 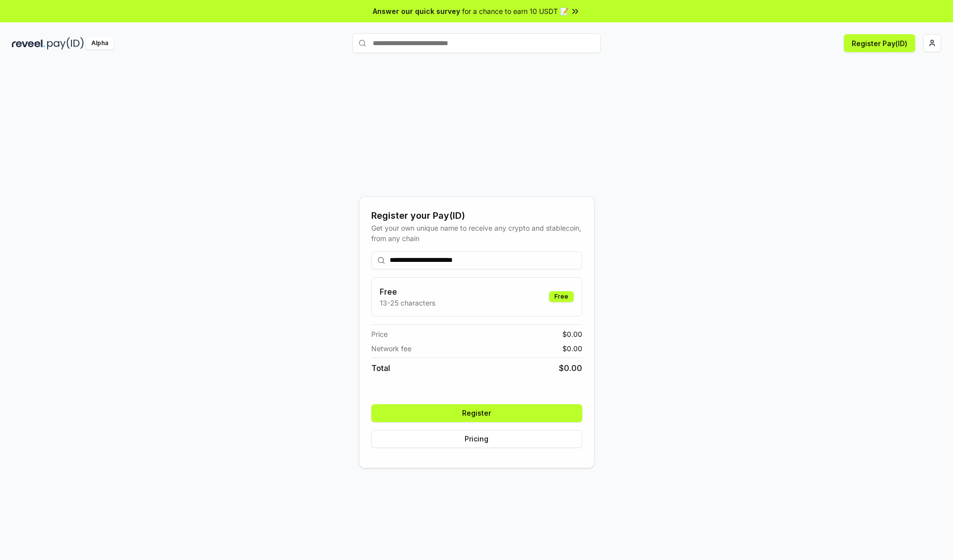 I want to click on span: for a chance to earn 10 USDT 📝, so click(x=515, y=11).